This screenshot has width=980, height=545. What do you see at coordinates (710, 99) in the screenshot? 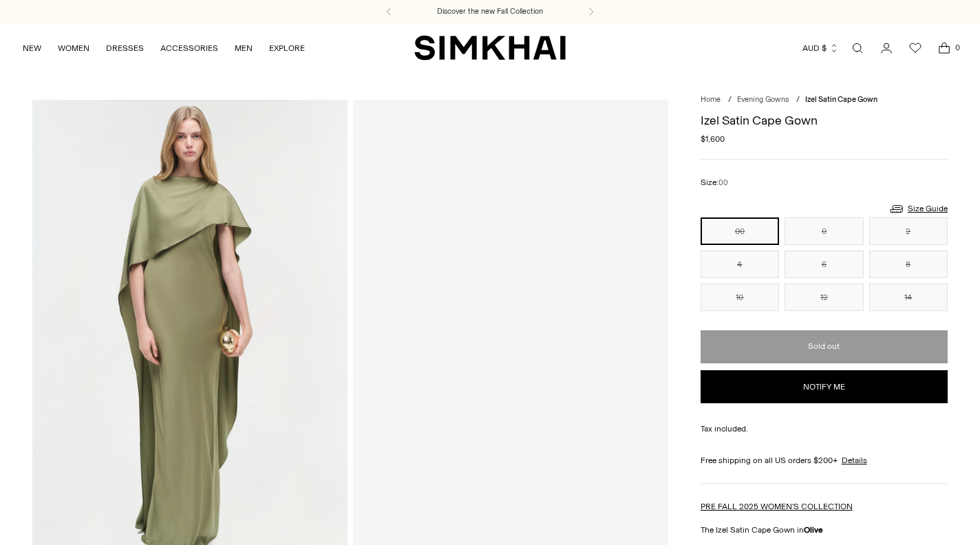
I see `a: Home` at bounding box center [710, 99].